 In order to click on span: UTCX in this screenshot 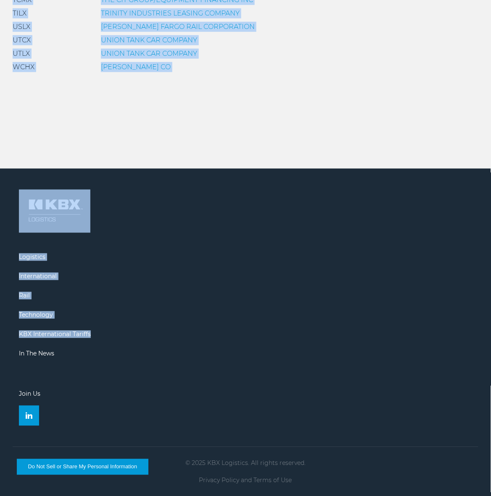, I will do `click(21, 40)`.